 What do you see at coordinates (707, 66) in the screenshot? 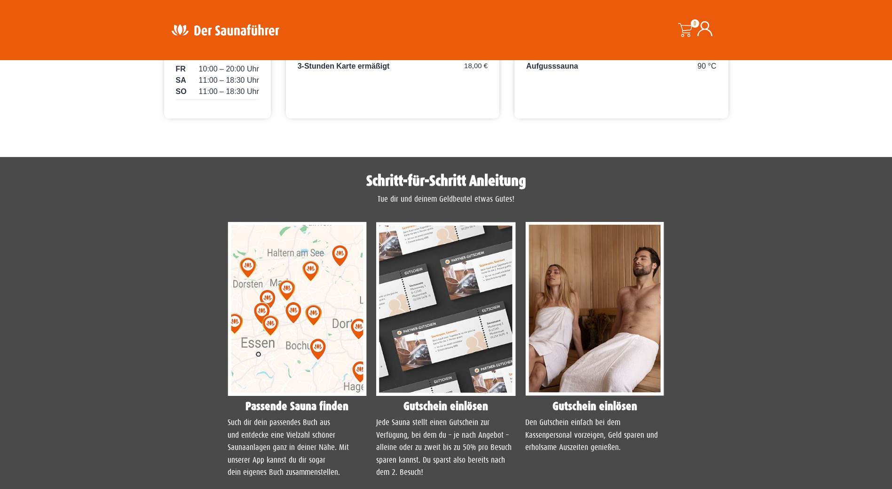
I see `span: 90 °C` at bounding box center [707, 66].